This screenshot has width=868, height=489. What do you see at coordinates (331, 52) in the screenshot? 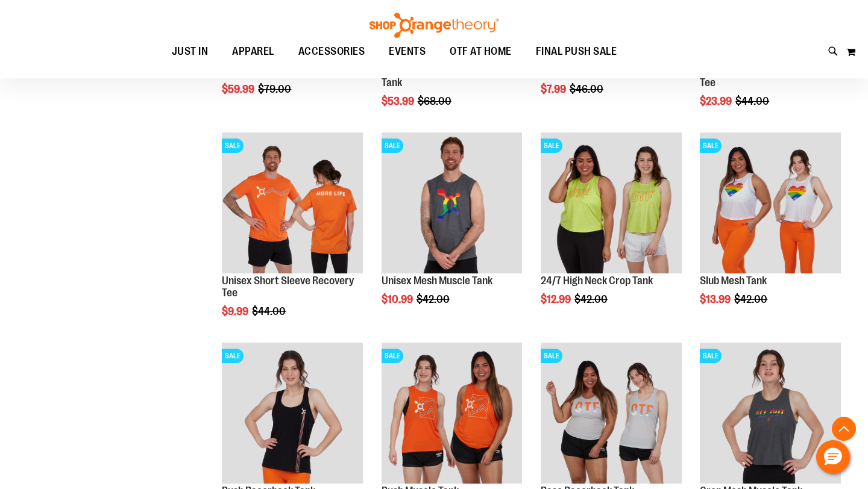
I see `a: ACCESSORIES` at bounding box center [331, 52].